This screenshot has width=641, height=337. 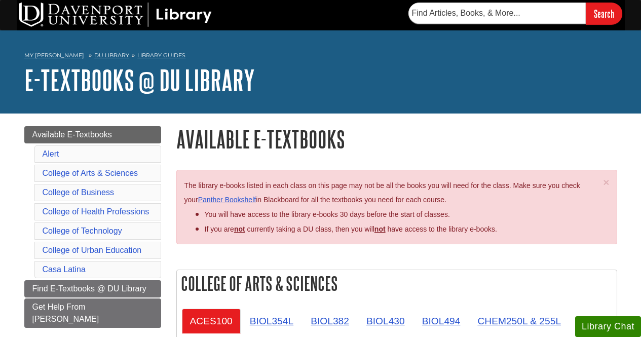 What do you see at coordinates (606, 182) in the screenshot?
I see `button: Close` at bounding box center [606, 182].